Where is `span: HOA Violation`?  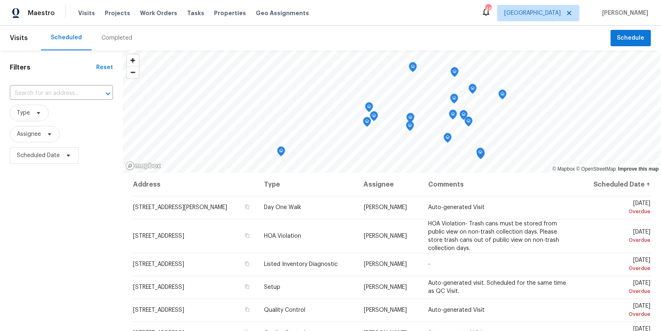
span: HOA Violation is located at coordinates (282, 236).